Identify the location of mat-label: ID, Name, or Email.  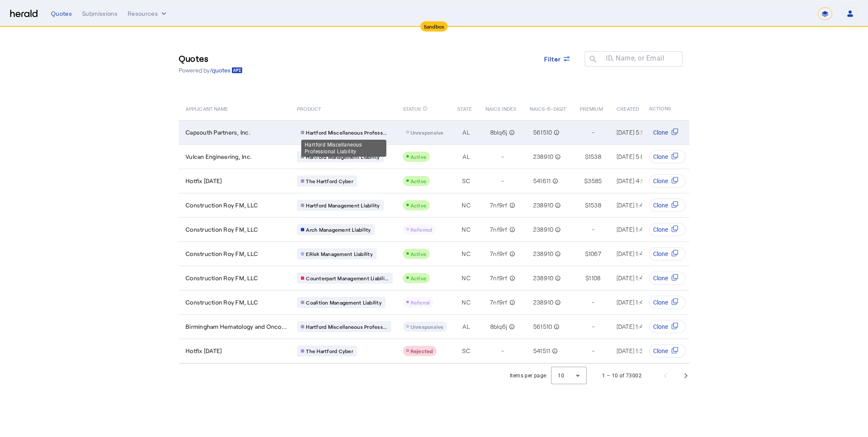
(635, 58).